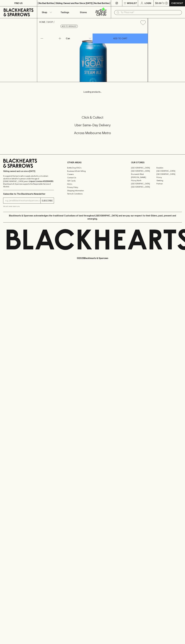 This screenshot has height=644, width=185. I want to click on p: Can, so click(68, 39).